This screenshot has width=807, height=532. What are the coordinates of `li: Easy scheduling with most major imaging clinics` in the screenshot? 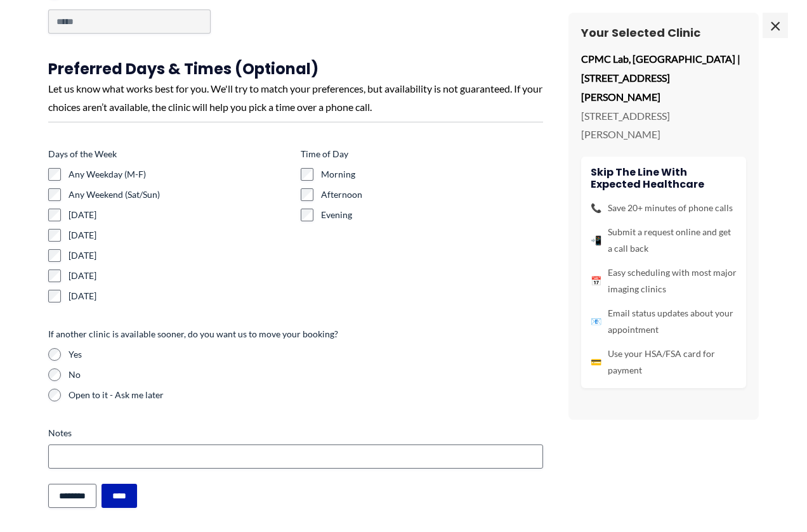 It's located at (663, 281).